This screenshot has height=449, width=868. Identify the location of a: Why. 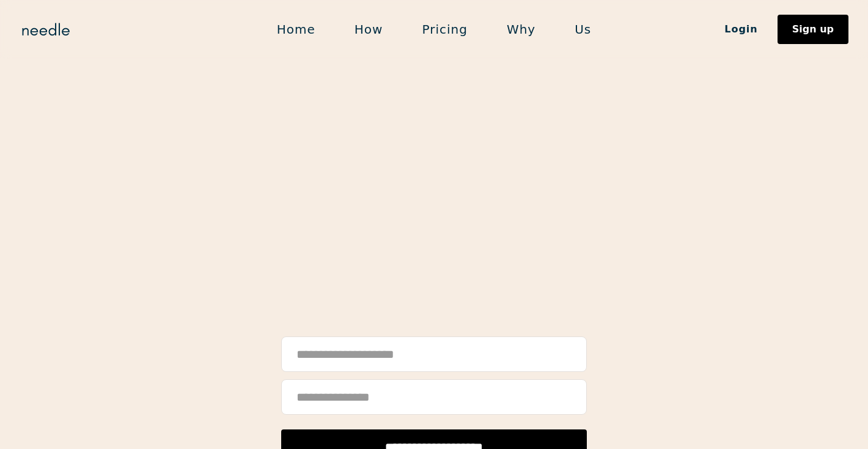
(521, 29).